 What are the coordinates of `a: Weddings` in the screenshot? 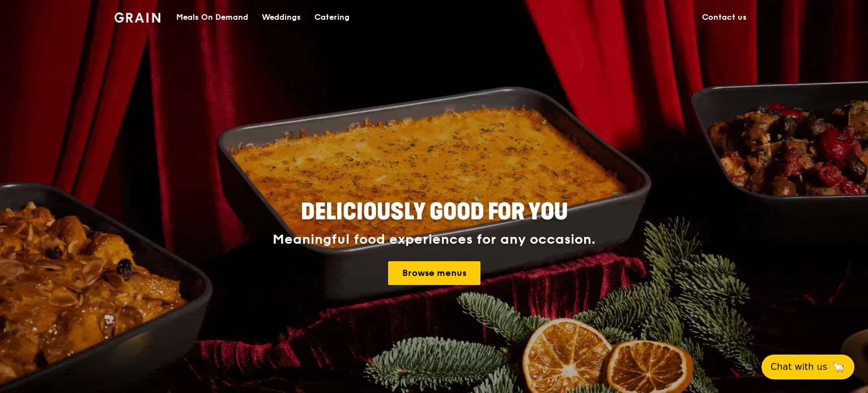 It's located at (281, 18).